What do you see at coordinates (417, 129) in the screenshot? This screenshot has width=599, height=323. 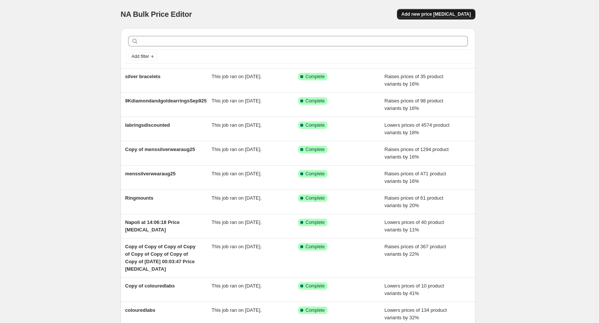 I see `span: Lowers prices of 4574 product variants by 18%` at bounding box center [417, 129].